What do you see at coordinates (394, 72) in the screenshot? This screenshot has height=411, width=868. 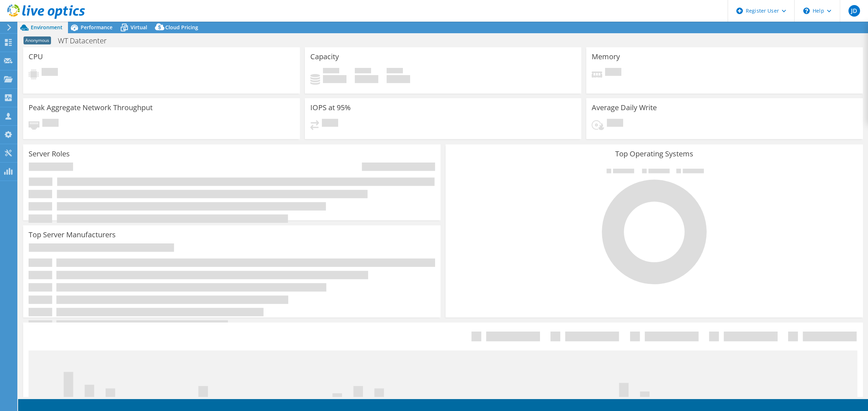 I see `span: Total` at bounding box center [394, 72].